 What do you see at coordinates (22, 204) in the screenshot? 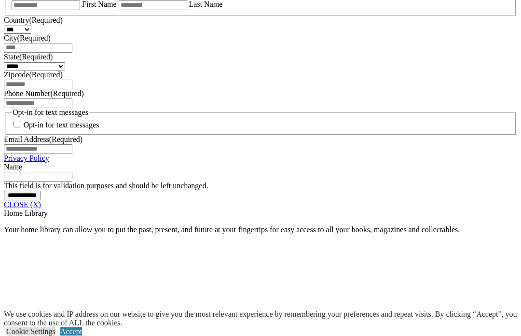
I see `a: CLOSE (X)` at bounding box center [22, 204].